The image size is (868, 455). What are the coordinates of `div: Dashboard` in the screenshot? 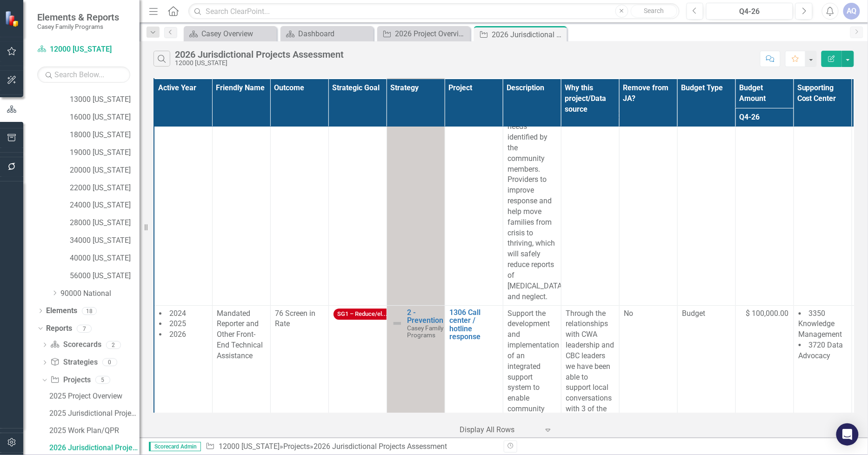 It's located at (334, 33).